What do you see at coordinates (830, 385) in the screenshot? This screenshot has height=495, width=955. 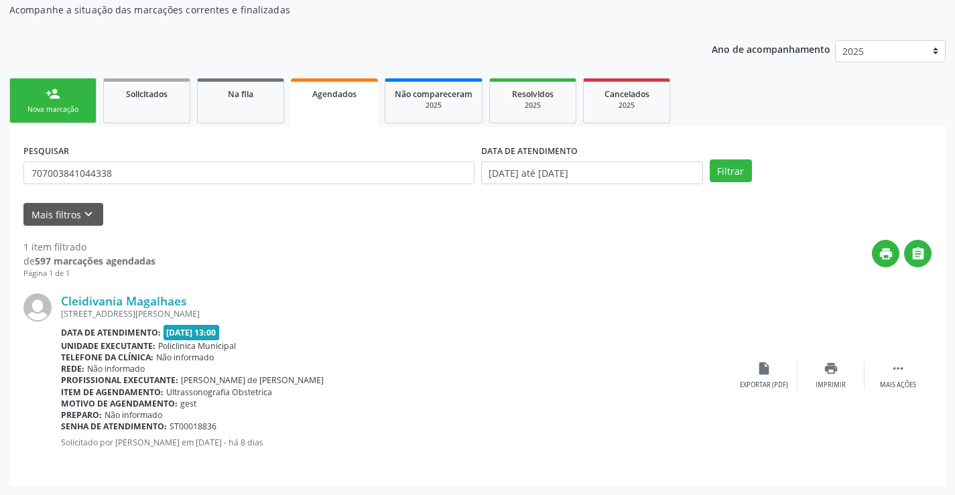 I see `div: Imprimir` at bounding box center [830, 385].